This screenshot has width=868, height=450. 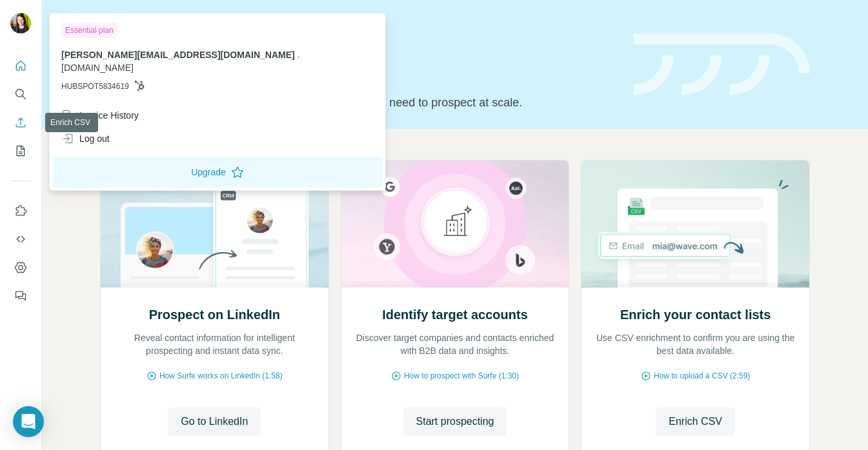 What do you see at coordinates (95, 87) in the screenshot?
I see `span: HUBSPOT5834619` at bounding box center [95, 87].